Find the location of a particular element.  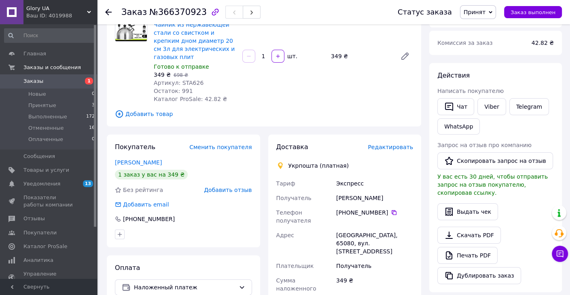

span: Заказ is located at coordinates (134, 12).